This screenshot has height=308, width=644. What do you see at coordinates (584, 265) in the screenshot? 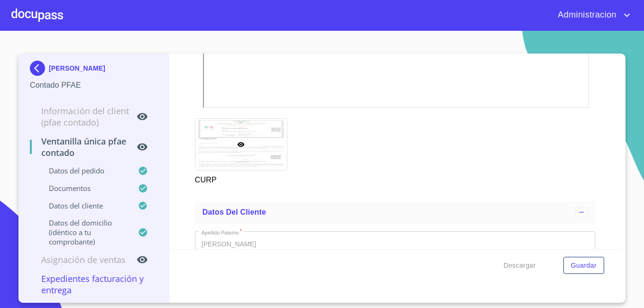
I see `span: Guardar` at bounding box center [584, 265].